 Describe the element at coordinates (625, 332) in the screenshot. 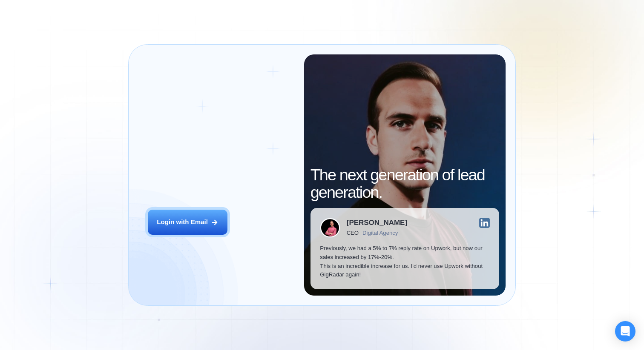

I see `div: Open Intercom Messenger` at that location.